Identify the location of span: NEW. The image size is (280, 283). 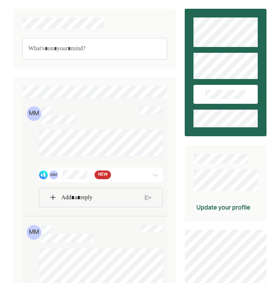
(103, 175).